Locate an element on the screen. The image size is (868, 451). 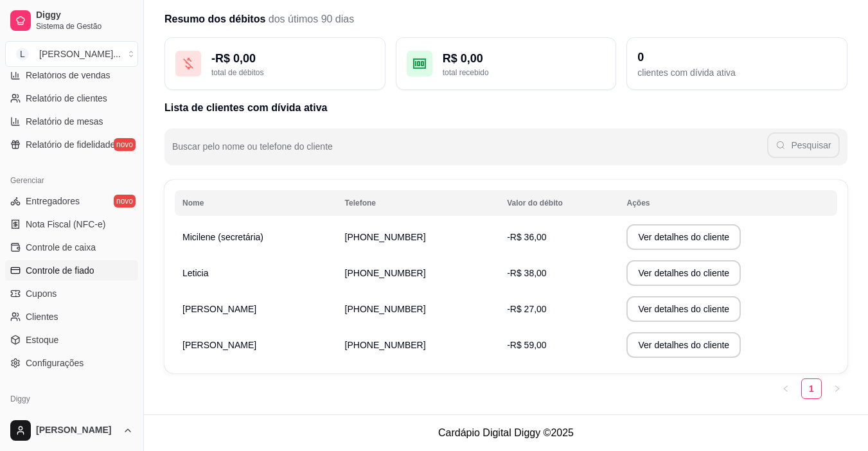
div: - R$ 0,00 is located at coordinates (293, 58).